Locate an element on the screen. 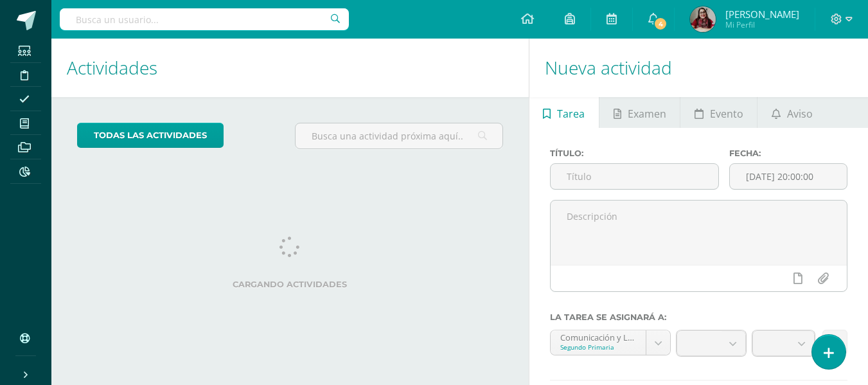  label: Cargando actividades is located at coordinates (290, 284).